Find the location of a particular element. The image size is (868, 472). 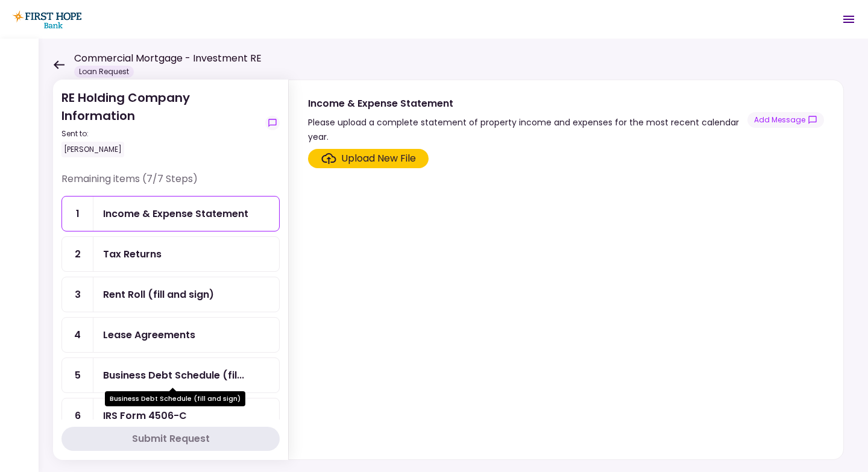

div: Lease Agreements is located at coordinates (149, 334).